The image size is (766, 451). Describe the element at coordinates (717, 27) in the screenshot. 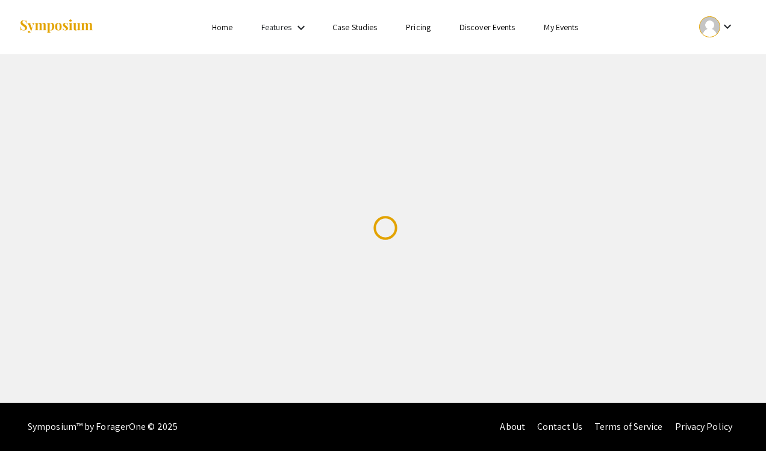

I see `button: Expand account dropdown` at that location.